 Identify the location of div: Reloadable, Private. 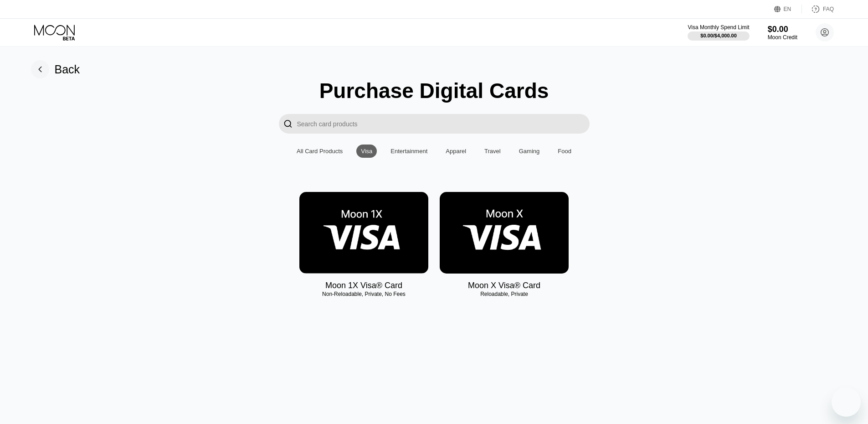
(504, 294).